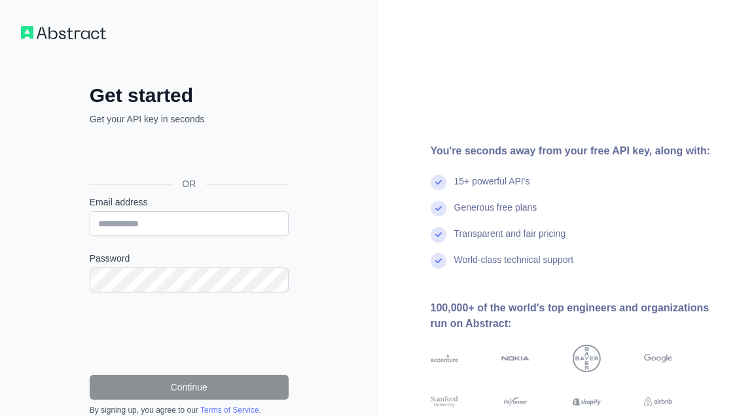 This screenshot has height=416, width=735. I want to click on img: shopify, so click(586, 401).